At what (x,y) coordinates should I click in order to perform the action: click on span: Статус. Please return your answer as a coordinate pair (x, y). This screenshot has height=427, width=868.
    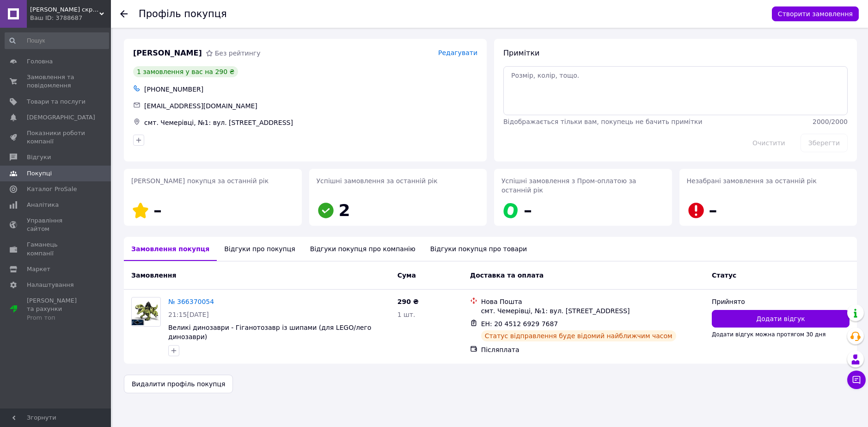
    Looking at the image, I should click on (724, 275).